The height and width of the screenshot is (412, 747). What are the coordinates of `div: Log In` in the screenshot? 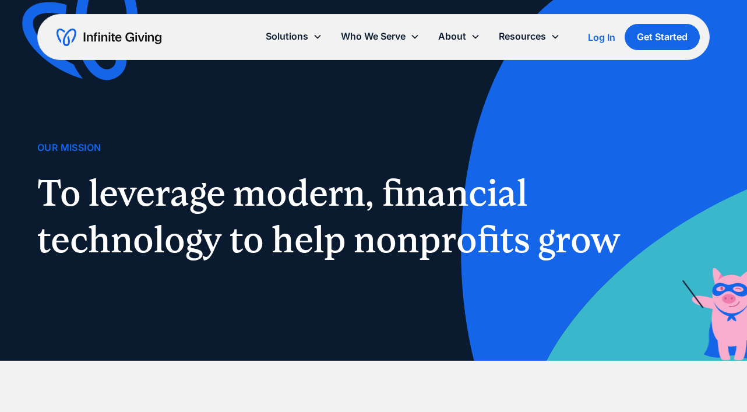 It's located at (601, 37).